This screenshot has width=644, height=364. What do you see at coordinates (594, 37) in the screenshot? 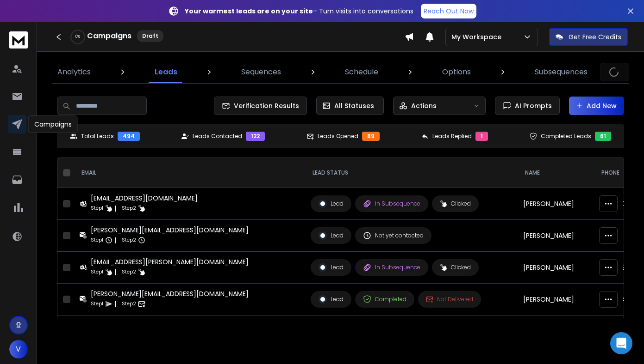
I see `p: Get Free Credits` at bounding box center [594, 37].